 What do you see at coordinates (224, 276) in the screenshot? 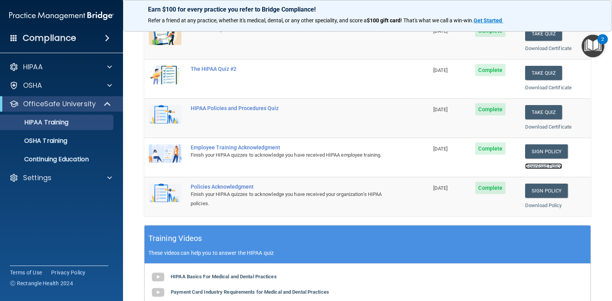
I see `b: HIPAA Basics For Medical and Dental Practices` at bounding box center [224, 276].